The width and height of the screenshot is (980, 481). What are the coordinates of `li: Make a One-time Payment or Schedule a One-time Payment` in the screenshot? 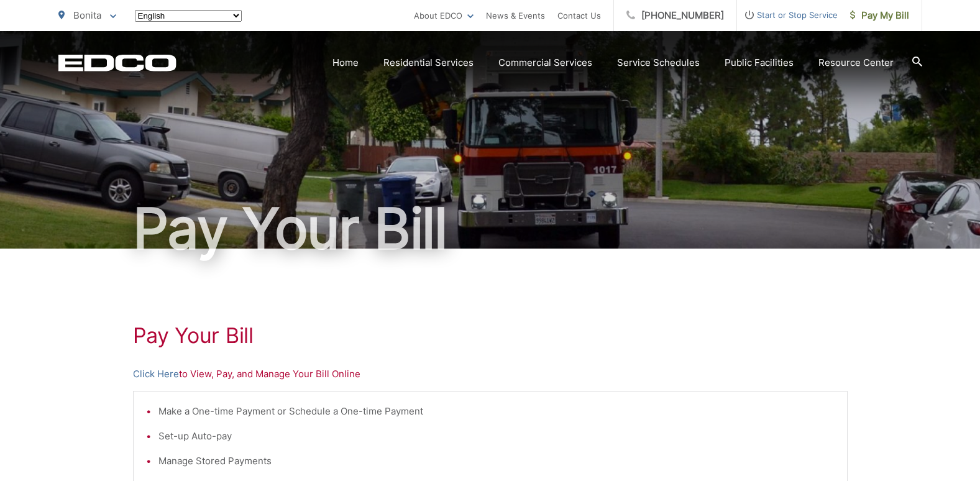 It's located at (496, 411).